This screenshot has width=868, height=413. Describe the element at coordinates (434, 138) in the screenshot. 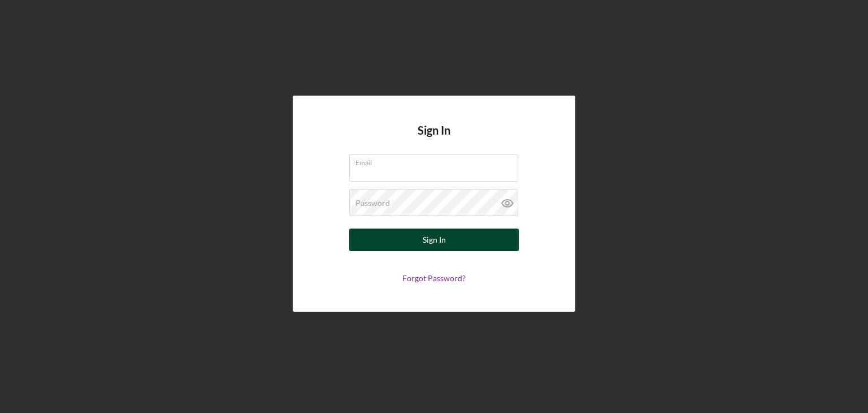

I see `h4: Sign In` at that location.